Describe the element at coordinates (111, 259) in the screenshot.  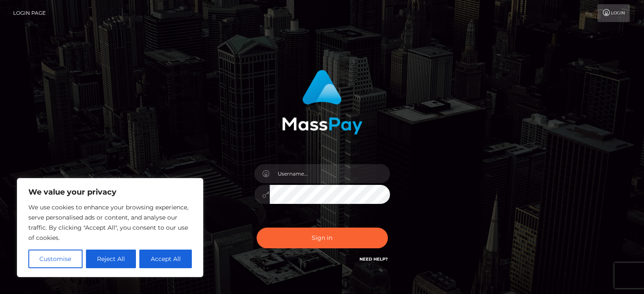
I see `button: Reject All` at that location.